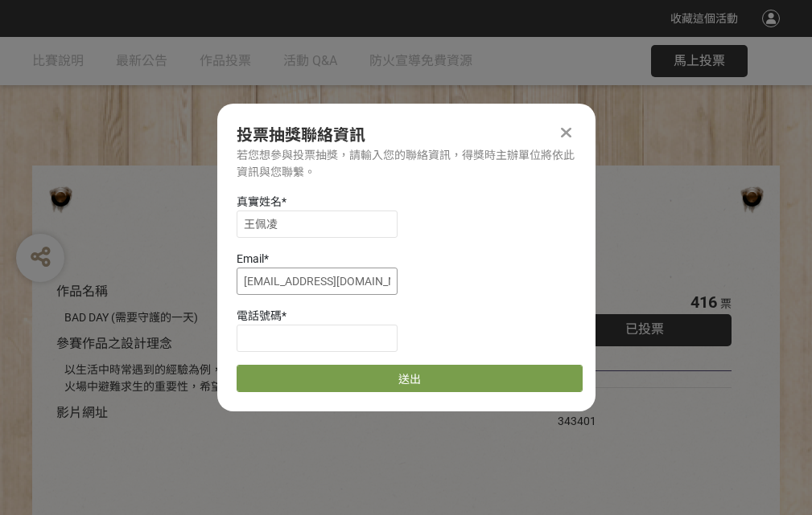 This screenshot has width=812, height=515. What do you see at coordinates (259, 316) in the screenshot?
I see `span: 電話號碼` at bounding box center [259, 316].